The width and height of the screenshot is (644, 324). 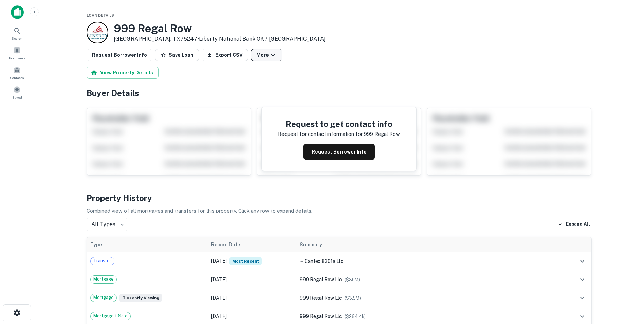 I want to click on div: Borrowers, so click(x=17, y=53).